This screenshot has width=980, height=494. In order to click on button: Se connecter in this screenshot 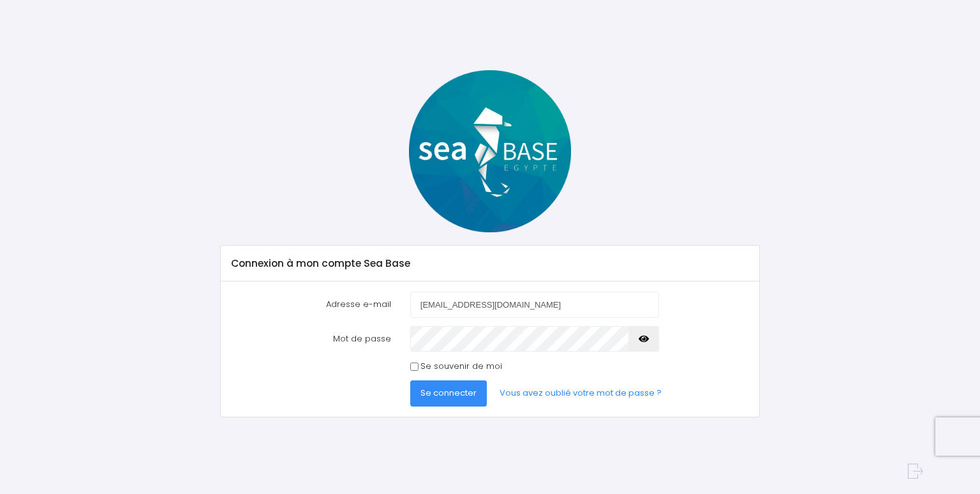, I will do `click(449, 394)`.